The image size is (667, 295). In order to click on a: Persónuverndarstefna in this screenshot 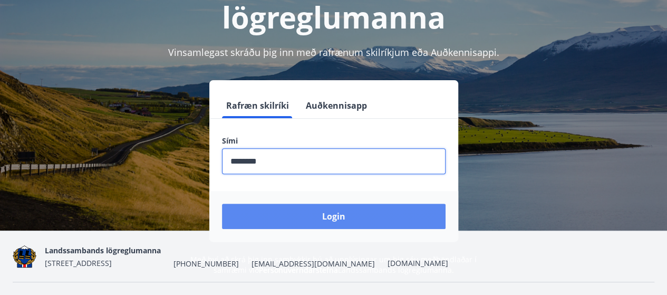, I will do `click(298, 269)`.